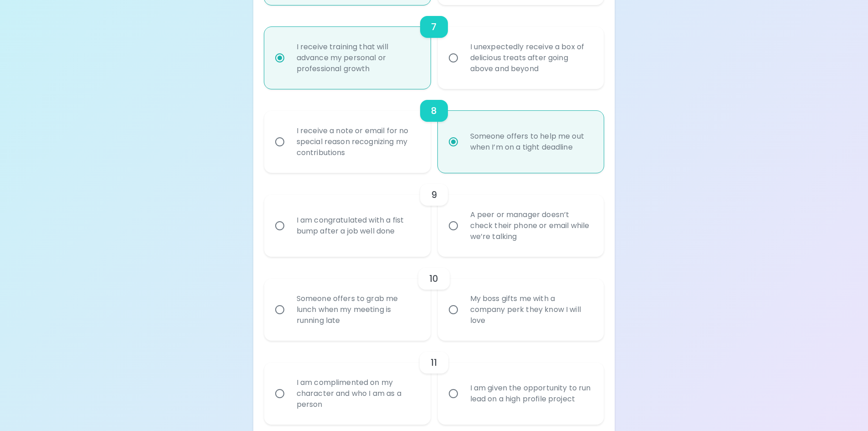  I want to click on div: A peer or manager doesn’t check their phone or email while we’re talking, so click(531, 226).